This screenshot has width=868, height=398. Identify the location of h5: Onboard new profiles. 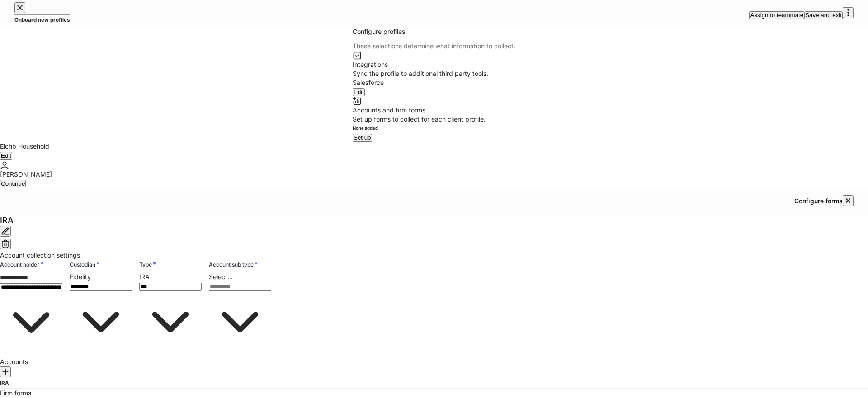
(42, 20).